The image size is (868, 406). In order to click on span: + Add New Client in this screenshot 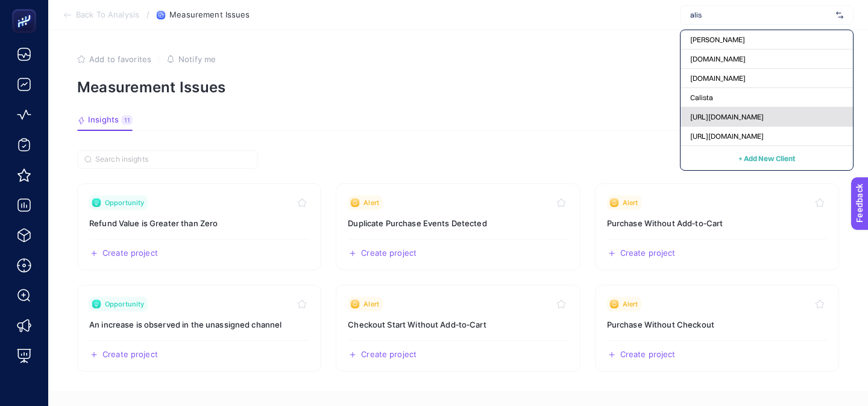, I will do `click(767, 158)`.